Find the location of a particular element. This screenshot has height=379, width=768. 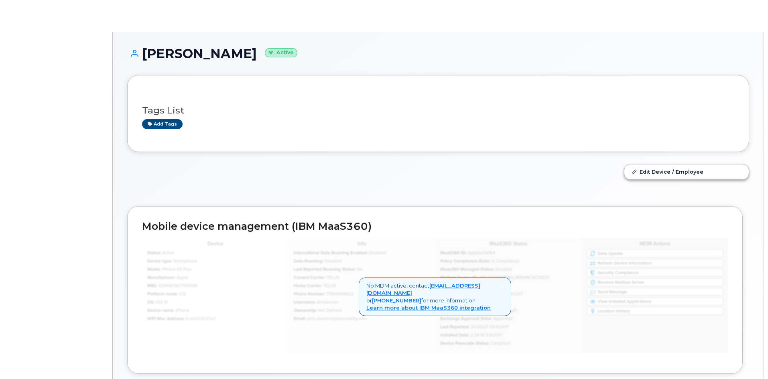

small: Active is located at coordinates (281, 53).